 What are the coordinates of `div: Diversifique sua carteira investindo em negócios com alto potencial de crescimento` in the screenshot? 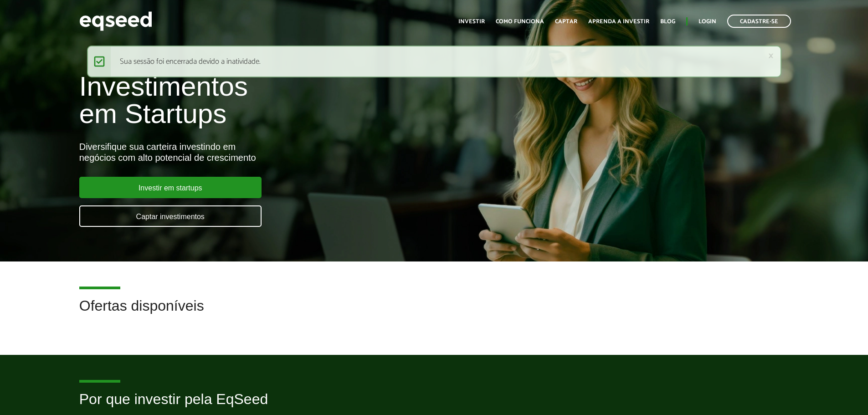 It's located at (290, 152).